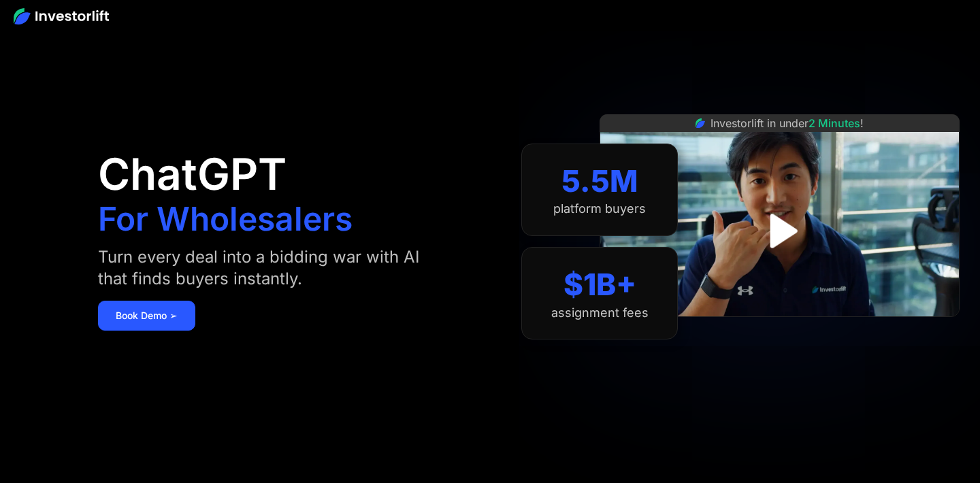  Describe the element at coordinates (272, 268) in the screenshot. I see `div: Turn every deal into a bidding war with AI that finds buyers instantly.` at that location.